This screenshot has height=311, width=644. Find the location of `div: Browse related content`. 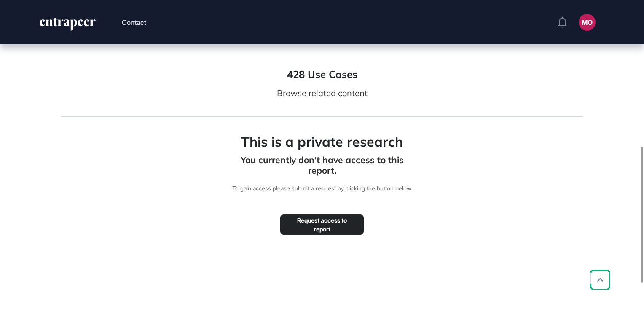

div: Browse related content is located at coordinates (322, 93).